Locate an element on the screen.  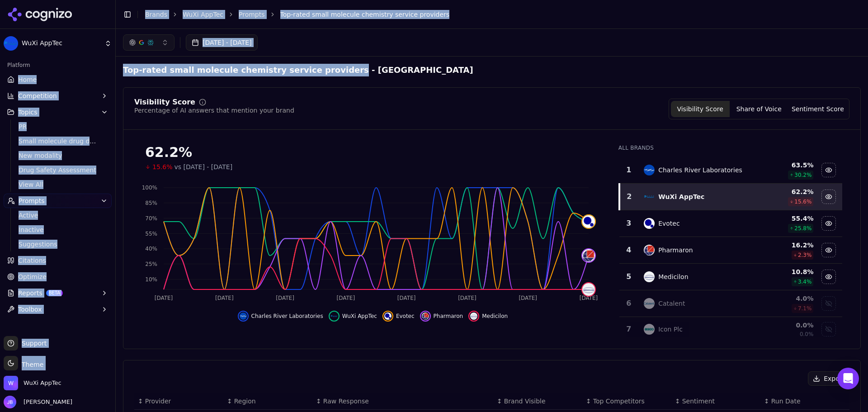
span: Support is located at coordinates (32, 343).